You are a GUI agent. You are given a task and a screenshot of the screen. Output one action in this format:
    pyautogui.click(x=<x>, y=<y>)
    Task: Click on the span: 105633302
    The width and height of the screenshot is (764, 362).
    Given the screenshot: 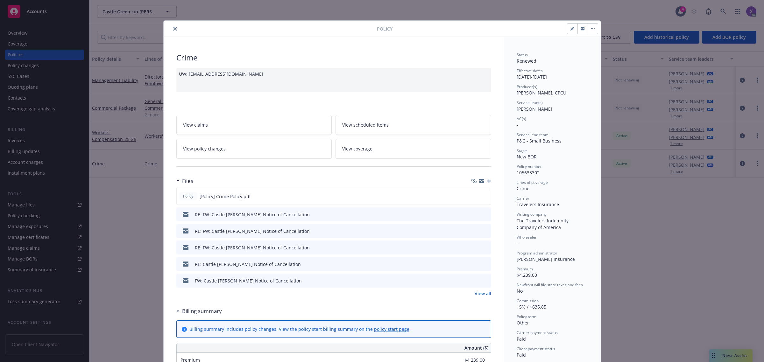 What is the action you would take?
    pyautogui.click(x=528, y=173)
    